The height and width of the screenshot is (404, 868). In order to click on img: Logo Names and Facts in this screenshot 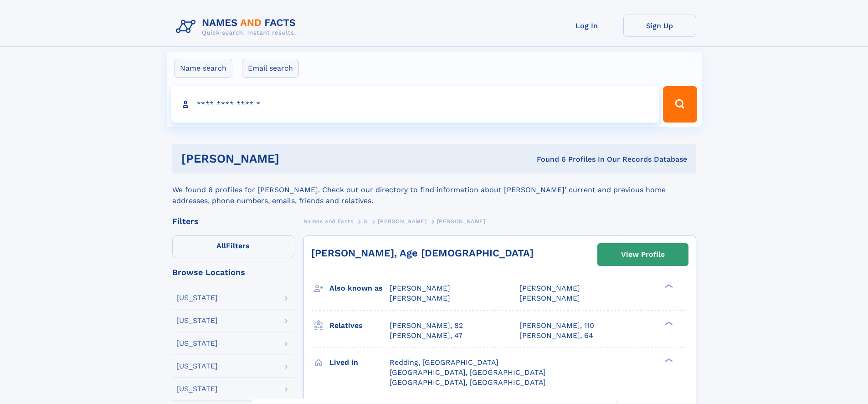, I will do `click(238, 27)`.